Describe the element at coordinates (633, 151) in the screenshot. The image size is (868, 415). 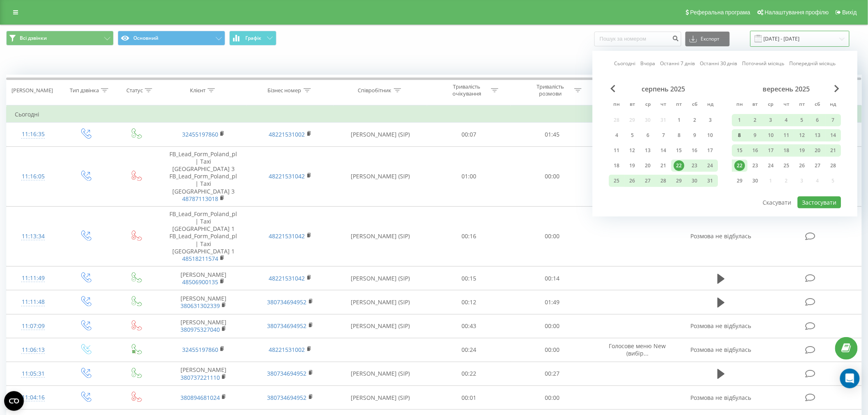
I see `div: 12` at that location.